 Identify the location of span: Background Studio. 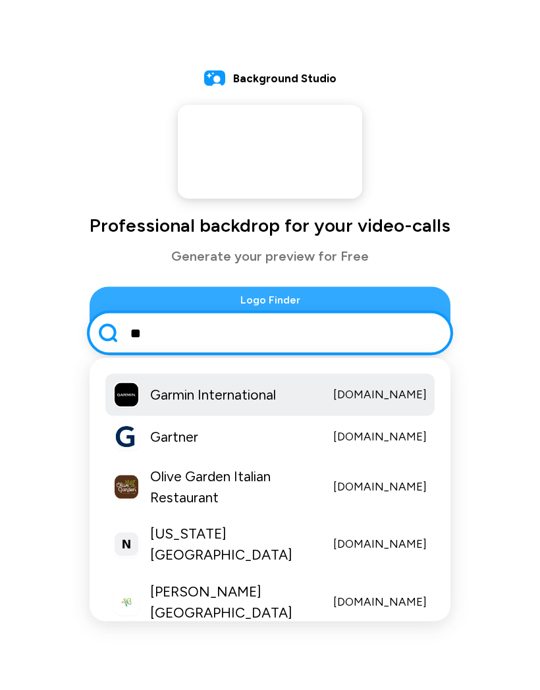
(285, 79).